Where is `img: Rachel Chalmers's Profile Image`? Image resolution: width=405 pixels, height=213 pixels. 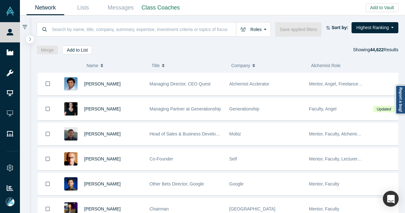
img: Rachel Chalmers's Profile Image is located at coordinates (71, 109).